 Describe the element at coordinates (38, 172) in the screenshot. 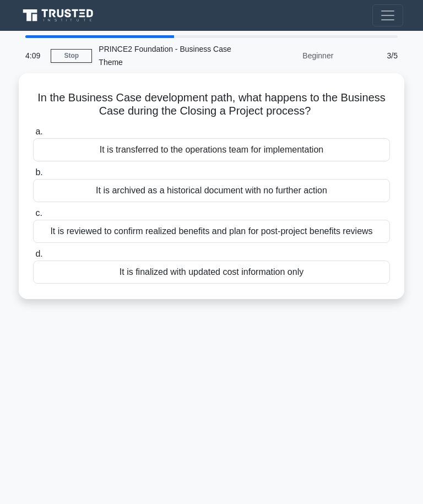

I see `span: b.` at that location.